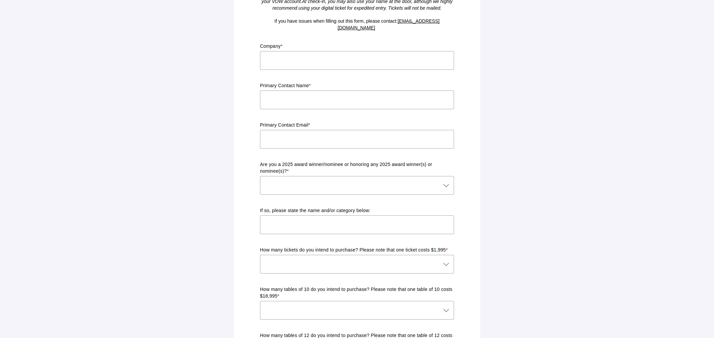 The image size is (714, 338). What do you see at coordinates (356, 24) in the screenshot?
I see `span: If you have issues when filling out this form, please contact` at bounding box center [356, 24].